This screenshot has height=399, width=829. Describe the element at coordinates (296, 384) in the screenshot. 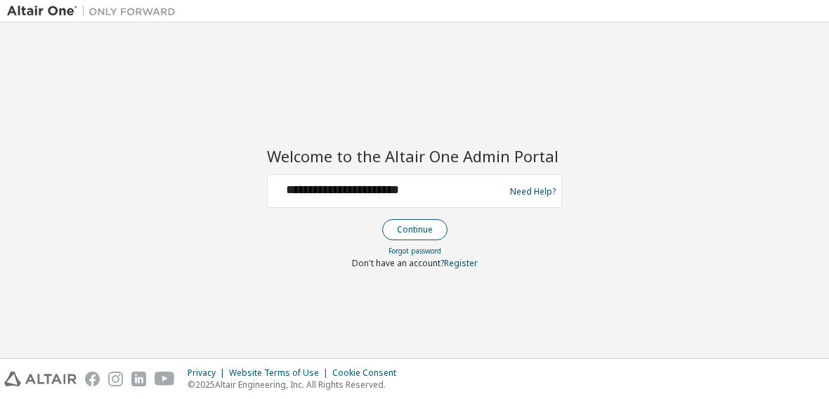

I see `p: © 2025 Altair Engineering, Inc. All Rights Reserved.` at that location.